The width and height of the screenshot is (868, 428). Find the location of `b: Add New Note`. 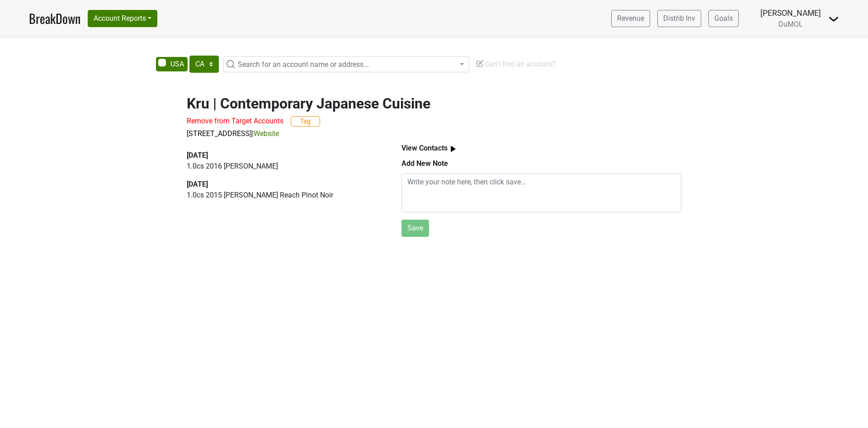

b: Add New Note is located at coordinates (424, 163).